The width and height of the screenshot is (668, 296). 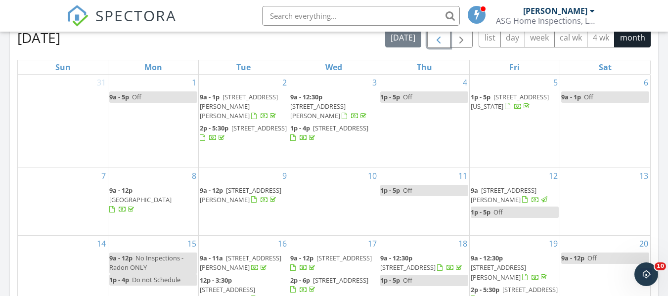 I want to click on a: Go to September 14, 2025, so click(x=101, y=244).